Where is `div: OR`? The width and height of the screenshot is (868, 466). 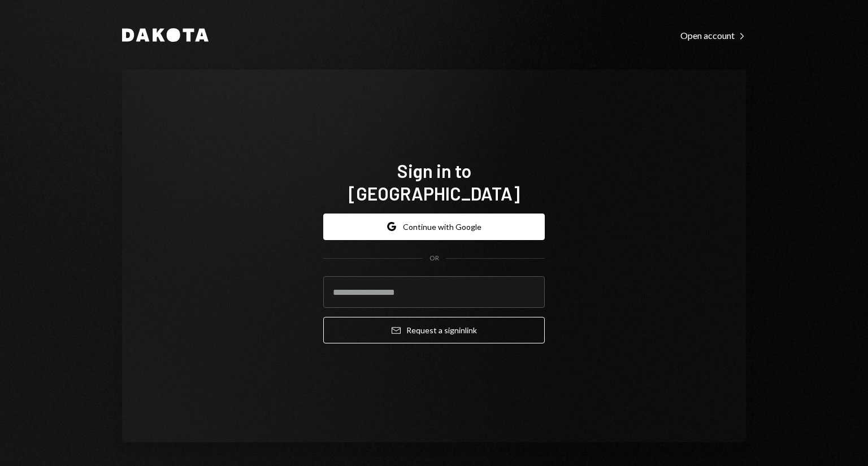 div: OR is located at coordinates (434, 258).